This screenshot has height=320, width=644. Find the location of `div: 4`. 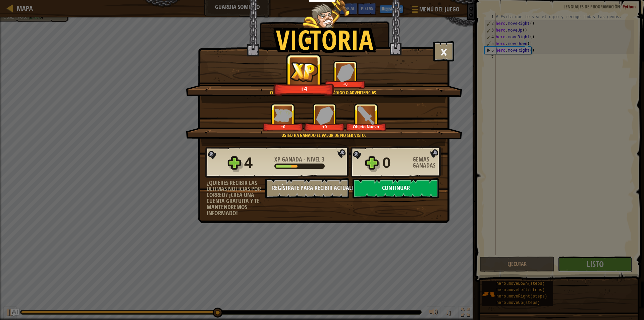

div: 4 is located at coordinates (257, 163).